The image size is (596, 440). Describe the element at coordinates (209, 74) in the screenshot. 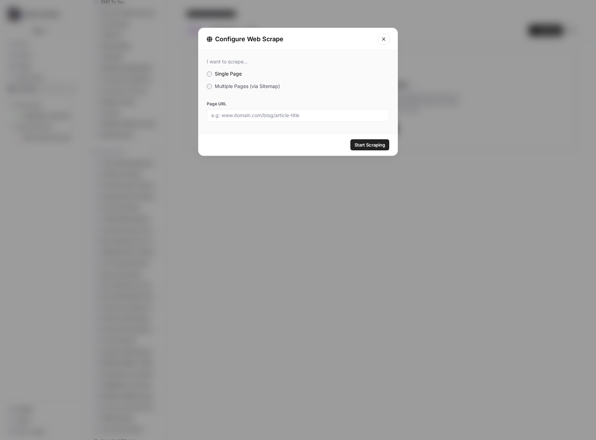

I see `input: Single Page` at that location.